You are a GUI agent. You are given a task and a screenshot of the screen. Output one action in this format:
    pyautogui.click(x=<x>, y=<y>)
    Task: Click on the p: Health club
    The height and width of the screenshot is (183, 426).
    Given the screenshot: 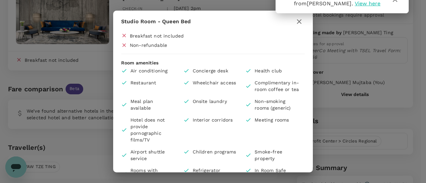 What is the action you would take?
    pyautogui.click(x=277, y=71)
    